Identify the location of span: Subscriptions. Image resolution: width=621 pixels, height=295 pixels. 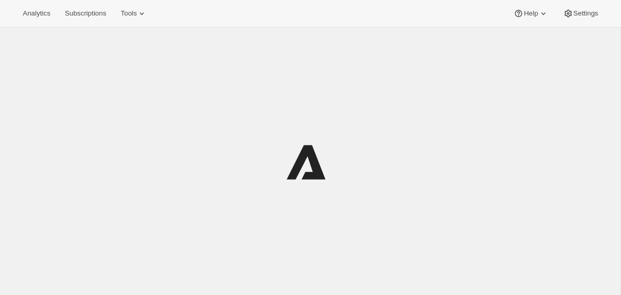
(85, 13).